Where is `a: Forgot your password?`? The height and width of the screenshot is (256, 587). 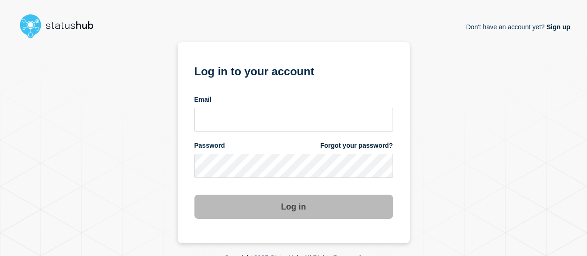 a: Forgot your password? is located at coordinates (357, 145).